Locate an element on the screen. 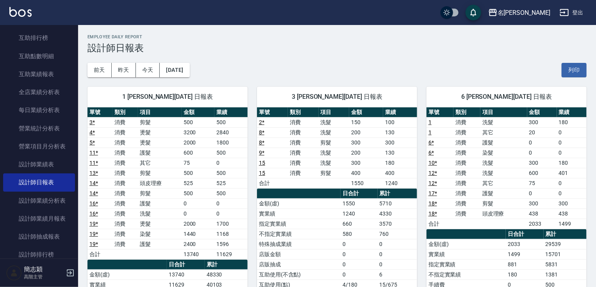  td: 互助使用(不含點) is located at coordinates (299, 274).